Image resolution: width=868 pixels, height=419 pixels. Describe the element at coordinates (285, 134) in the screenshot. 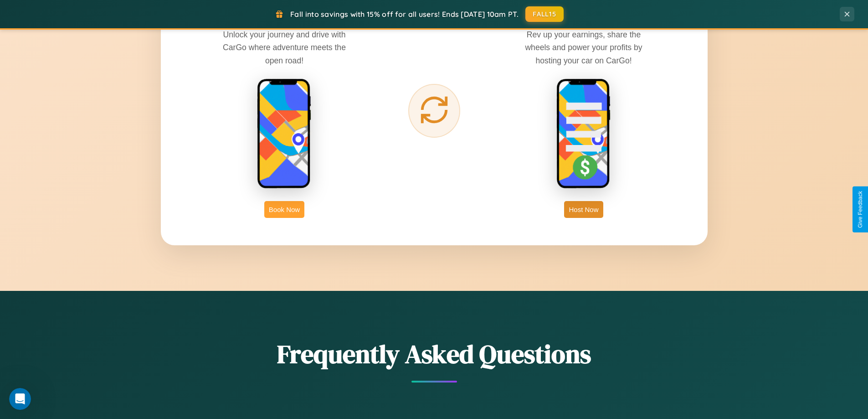

I see `img: rent phone` at that location.